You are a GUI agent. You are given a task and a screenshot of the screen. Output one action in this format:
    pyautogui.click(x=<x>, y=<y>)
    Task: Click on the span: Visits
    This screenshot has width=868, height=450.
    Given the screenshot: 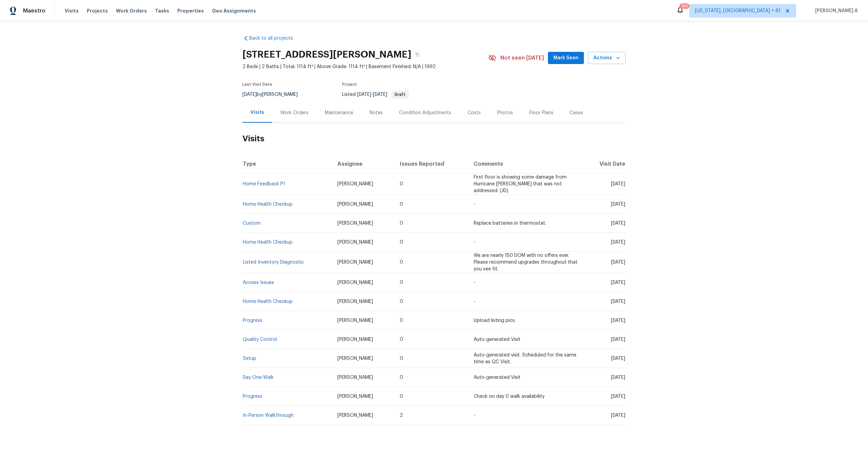 What is the action you would take?
    pyautogui.click(x=71, y=11)
    